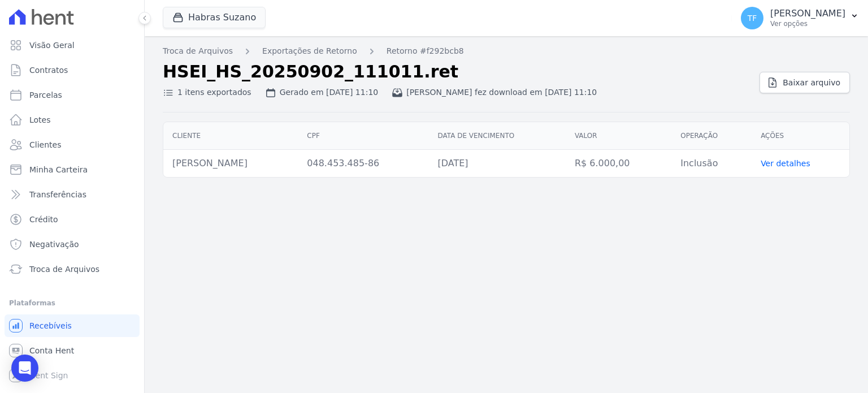  Describe the element at coordinates (72, 120) in the screenshot. I see `a: Lotes` at that location.